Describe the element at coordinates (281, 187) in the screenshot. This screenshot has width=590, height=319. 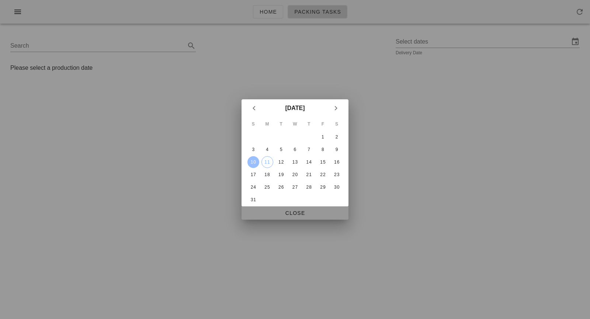
I see `button: 26` at that location.